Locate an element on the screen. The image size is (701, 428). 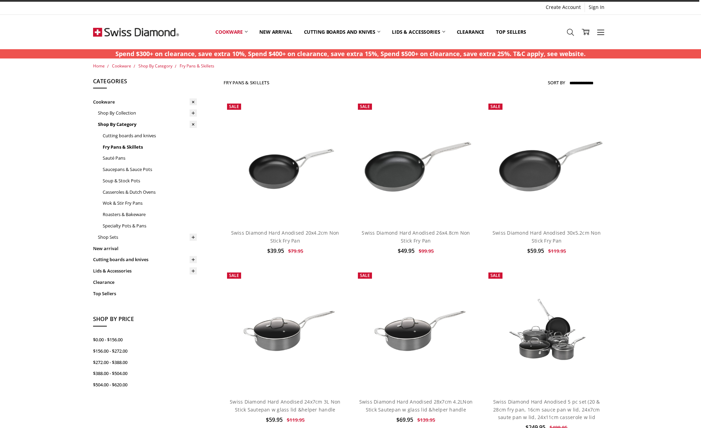
a: Sign In is located at coordinates (597, 7).